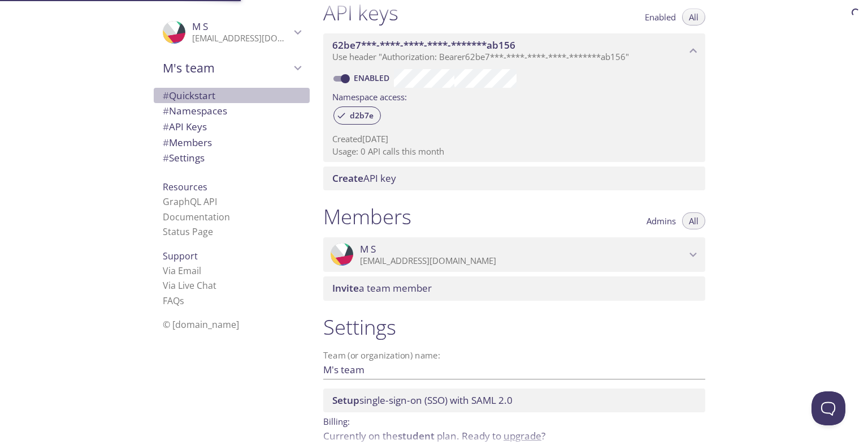  Describe the element at coordinates (345, 287) in the screenshot. I see `span: Invite` at that location.